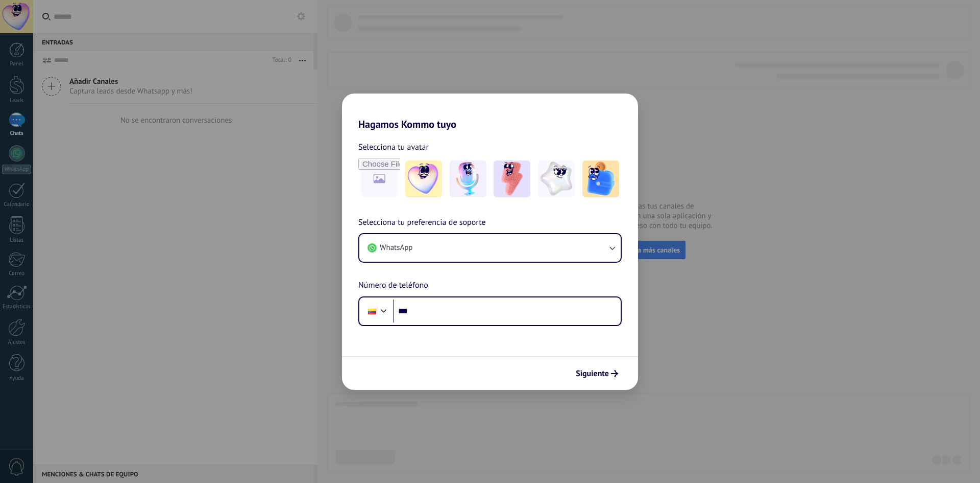  Describe the element at coordinates (490, 112) in the screenshot. I see `h2: Hagamos Kommo tuyo` at that location.